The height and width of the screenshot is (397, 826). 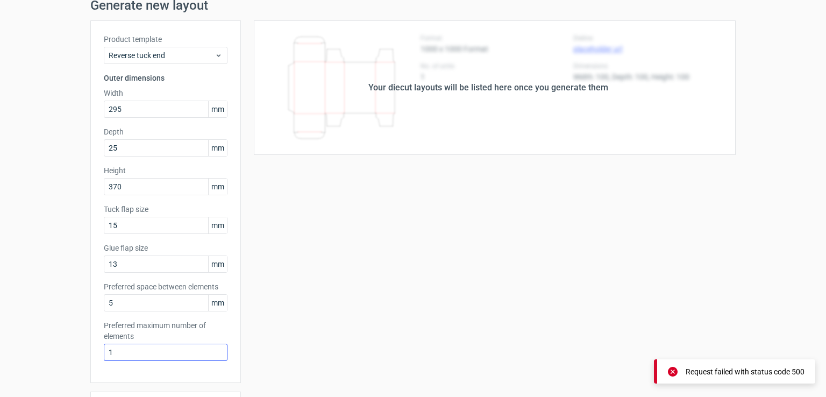 What do you see at coordinates (166, 93) in the screenshot?
I see `label: Width` at bounding box center [166, 93].